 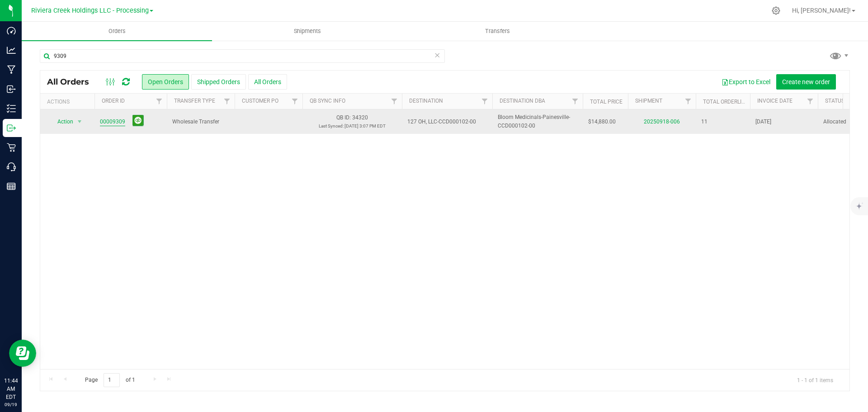 What do you see at coordinates (522, 101) in the screenshot?
I see `a: Destination DBA` at bounding box center [522, 101].